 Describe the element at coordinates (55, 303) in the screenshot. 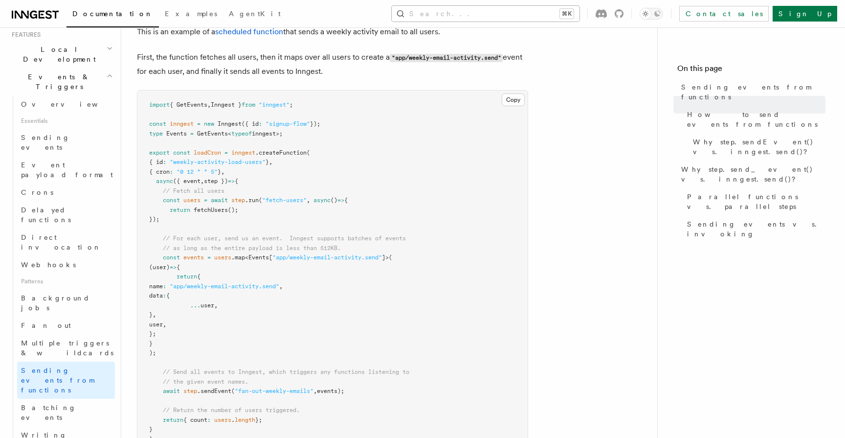

I see `span: Background jobs` at that location.